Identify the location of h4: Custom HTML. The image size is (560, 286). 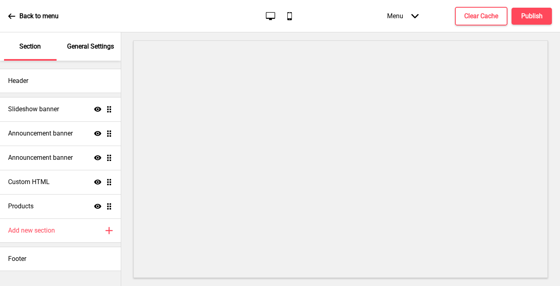
(29, 182).